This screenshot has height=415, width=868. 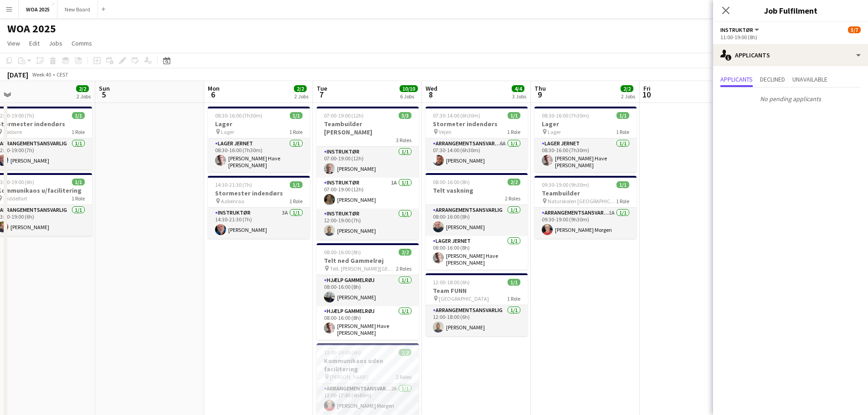 What do you see at coordinates (737, 29) in the screenshot?
I see `span: Instruktør` at bounding box center [737, 29].